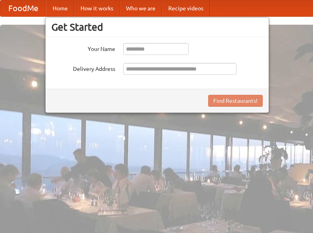  What do you see at coordinates (186, 8) in the screenshot?
I see `a: Recipe videos` at bounding box center [186, 8].